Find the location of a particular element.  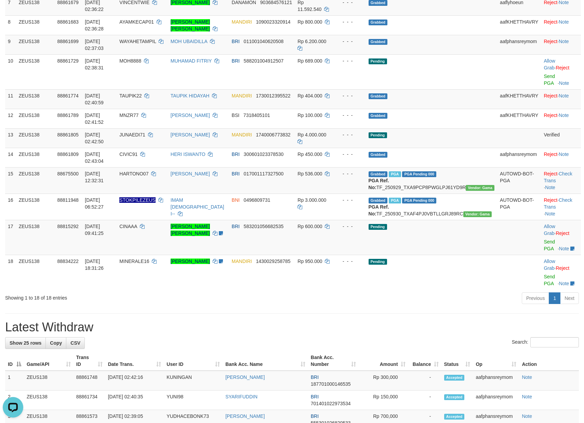

span: MNZR77 is located at coordinates (129, 115).